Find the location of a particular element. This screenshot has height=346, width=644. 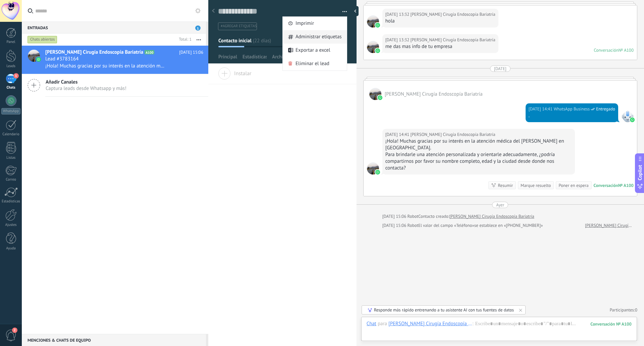

div: Ayuda is located at coordinates (11, 248).